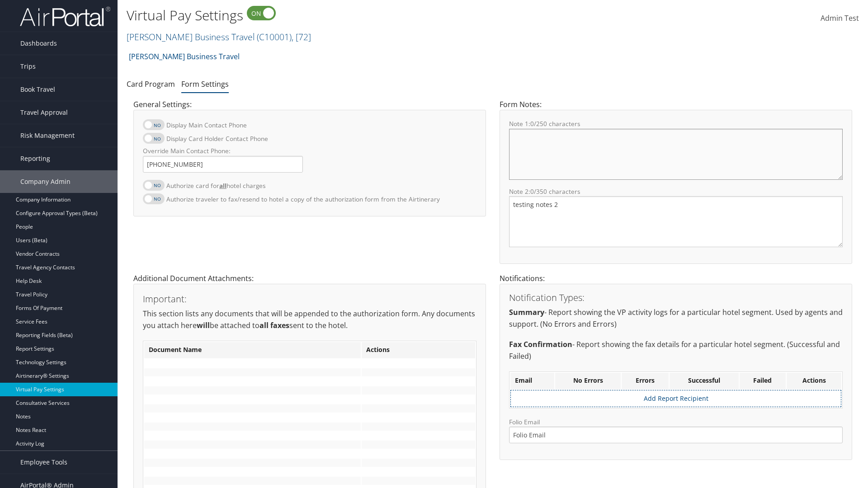 The width and height of the screenshot is (868, 488). Describe the element at coordinates (223, 186) in the screenshot. I see `strong: all` at that location.